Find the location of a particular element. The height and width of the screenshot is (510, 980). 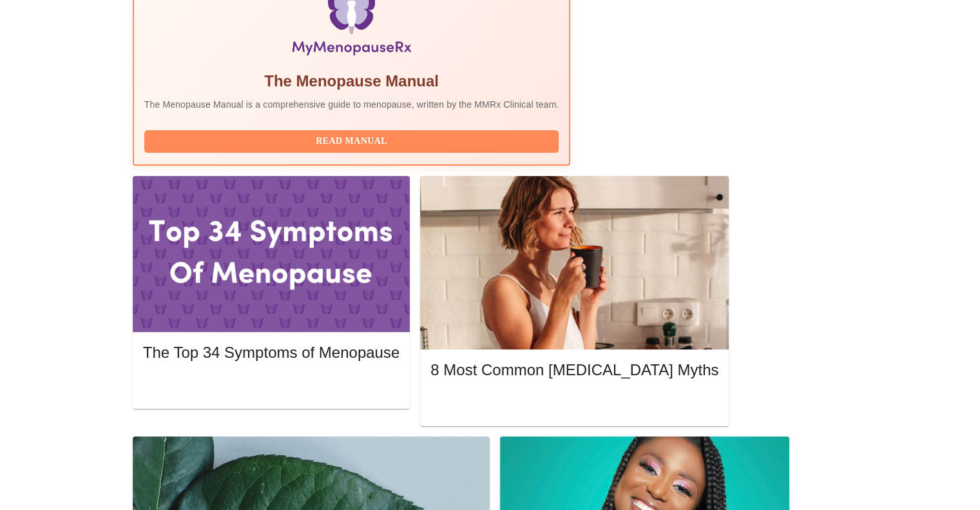

h5: The Menopause Manual is located at coordinates (352, 81).